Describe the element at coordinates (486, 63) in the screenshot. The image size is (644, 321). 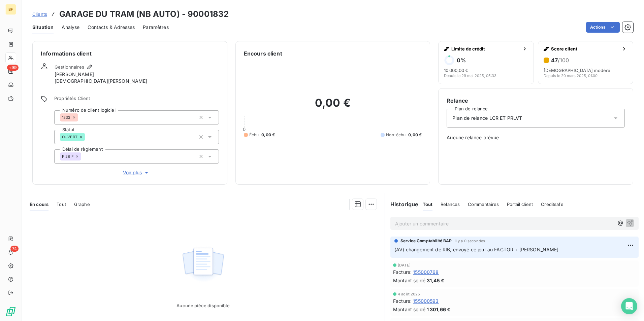
I see `button: Limite de crédit0%10 000,00 €Depuis le 29 mai 2025, 05:33` at that location.